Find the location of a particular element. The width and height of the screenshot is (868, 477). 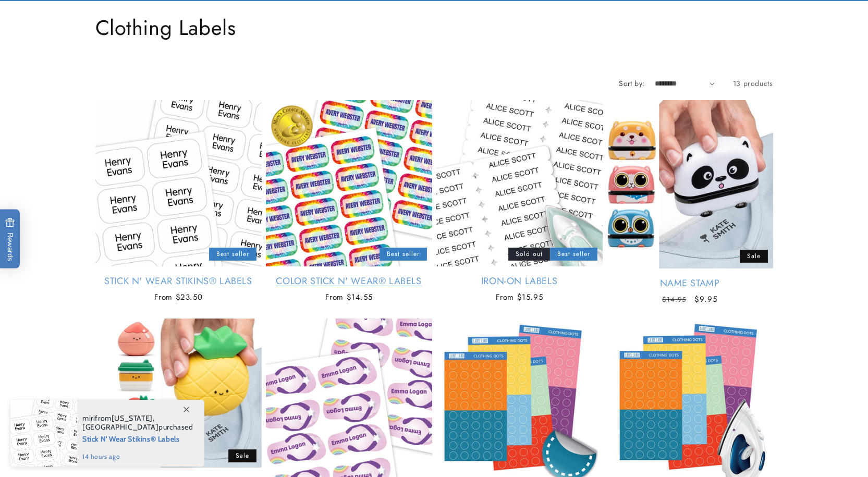

label: Sort by: is located at coordinates (631, 84).